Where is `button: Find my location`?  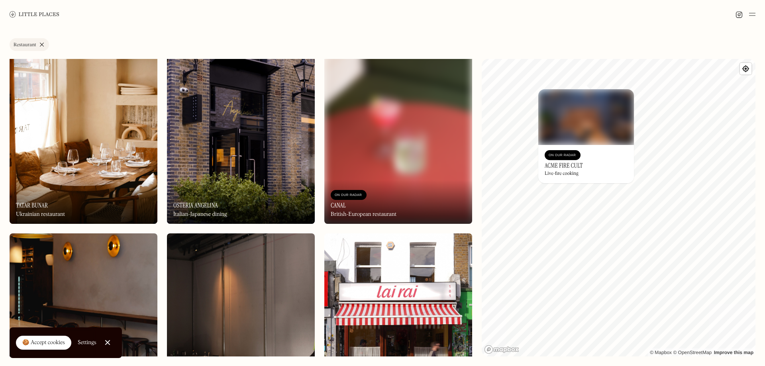 button: Find my location is located at coordinates (745, 68).